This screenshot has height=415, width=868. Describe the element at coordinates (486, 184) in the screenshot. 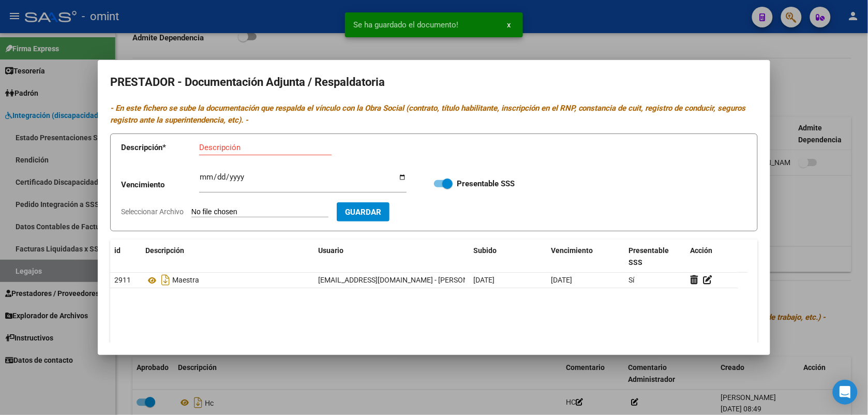

I see `strong: Presentable SSS` at that location.